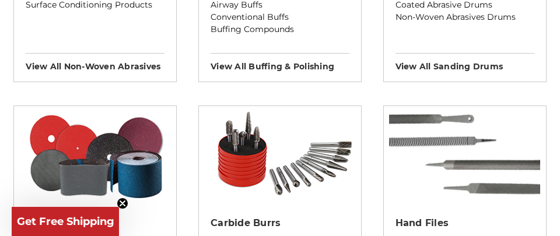 The image size is (560, 236). I want to click on h2: Hand Files, so click(465, 223).